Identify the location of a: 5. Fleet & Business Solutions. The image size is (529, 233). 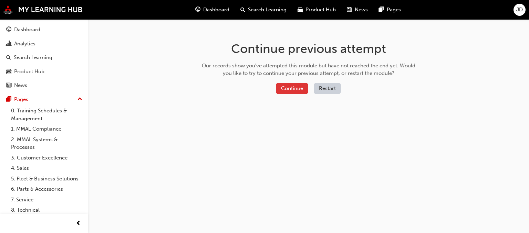
(46, 179).